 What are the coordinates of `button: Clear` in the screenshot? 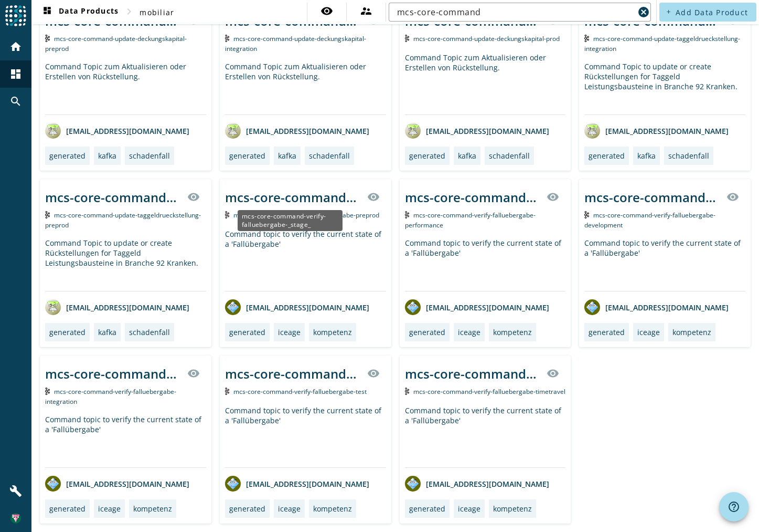 It's located at (644, 12).